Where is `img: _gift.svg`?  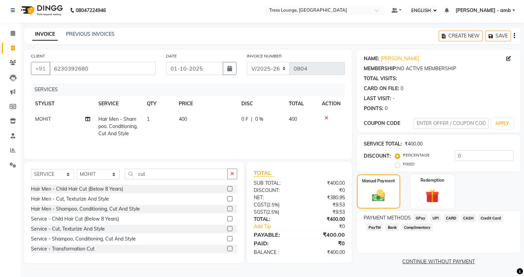 img: _gift.svg is located at coordinates (432, 196).